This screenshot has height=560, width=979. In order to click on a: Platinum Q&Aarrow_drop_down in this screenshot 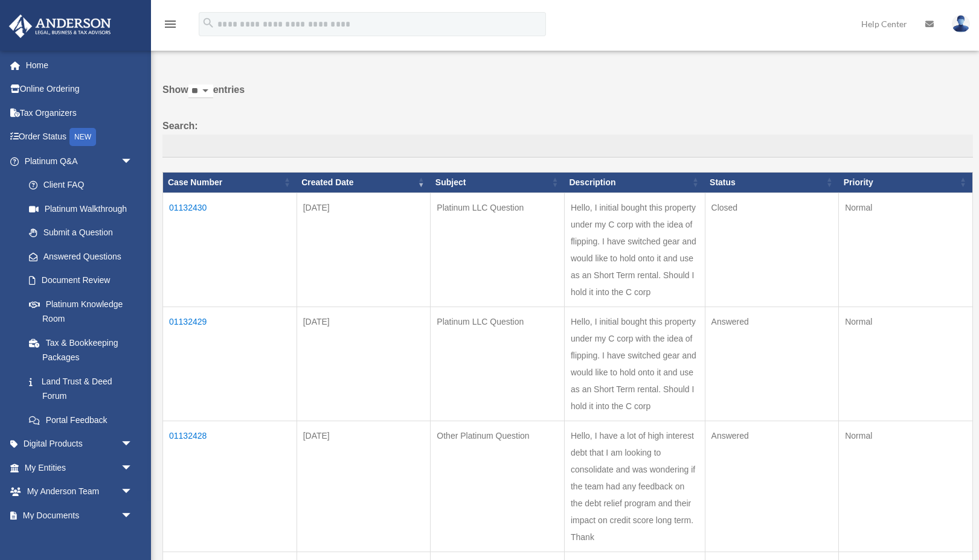, I will do `click(77, 161)`.